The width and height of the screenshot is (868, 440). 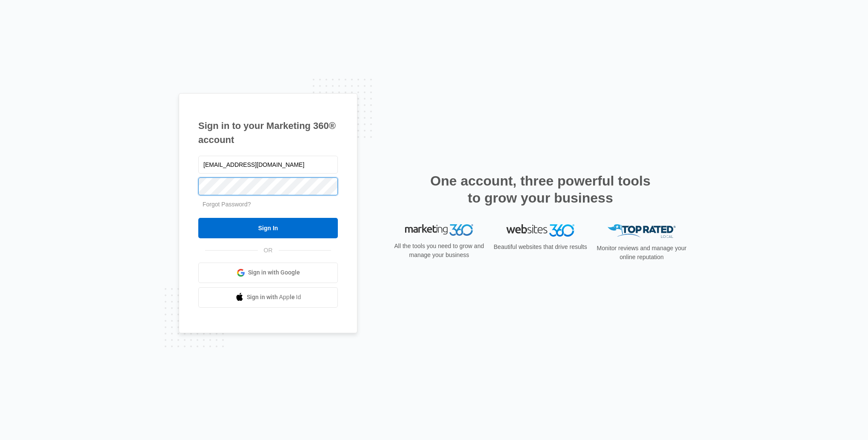 I want to click on img: Top Rated Local, so click(x=642, y=231).